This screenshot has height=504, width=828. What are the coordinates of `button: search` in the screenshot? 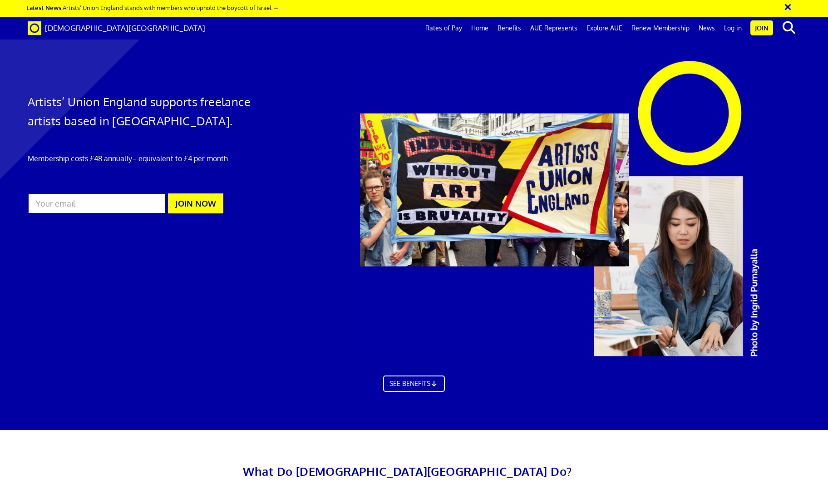 It's located at (789, 28).